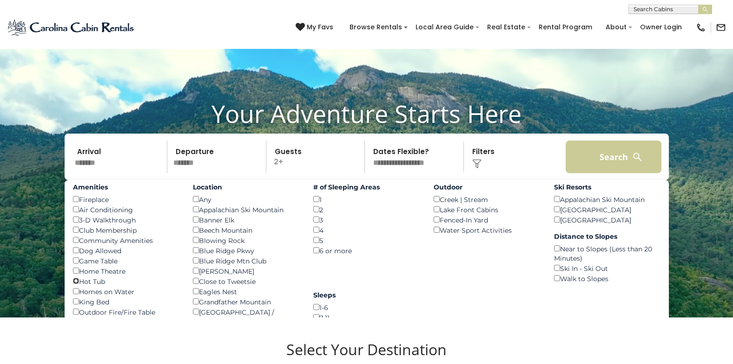 The image size is (733, 364). Describe the element at coordinates (246, 230) in the screenshot. I see `div: Beech Mountain` at that location.